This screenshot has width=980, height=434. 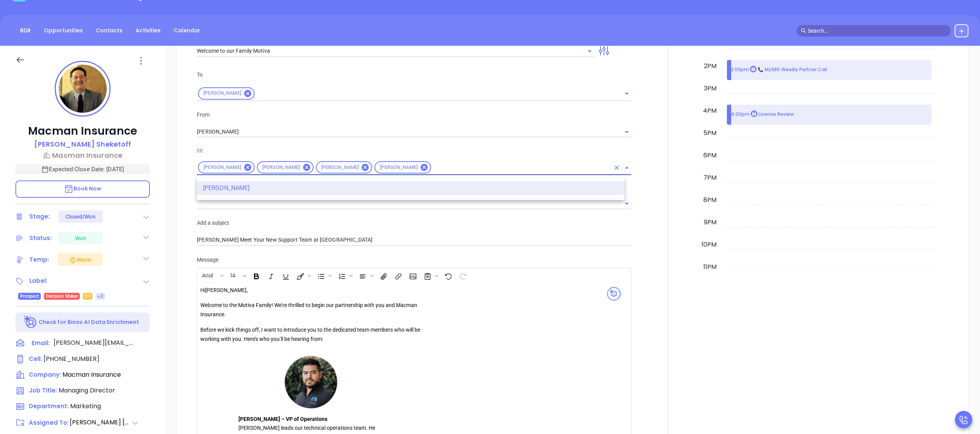 I want to click on div: Label:, so click(x=38, y=281).